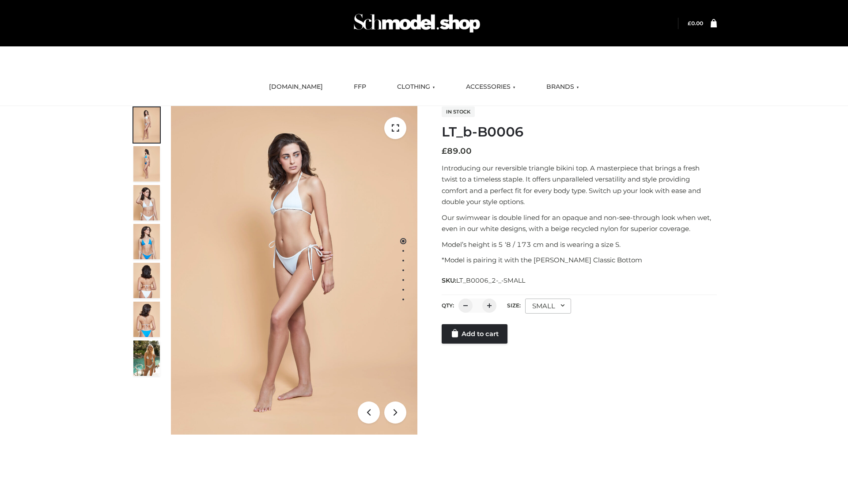  What do you see at coordinates (579, 132) in the screenshot?
I see `h1: LT_b-B0006` at bounding box center [579, 132].